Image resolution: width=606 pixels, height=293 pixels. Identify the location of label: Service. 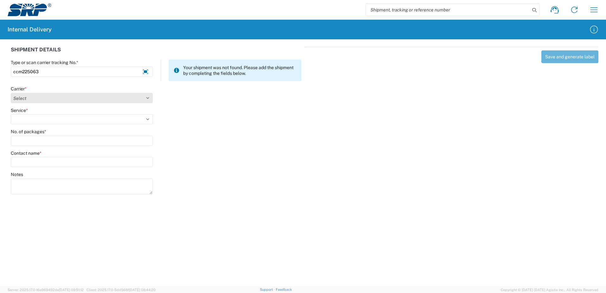
(19, 110).